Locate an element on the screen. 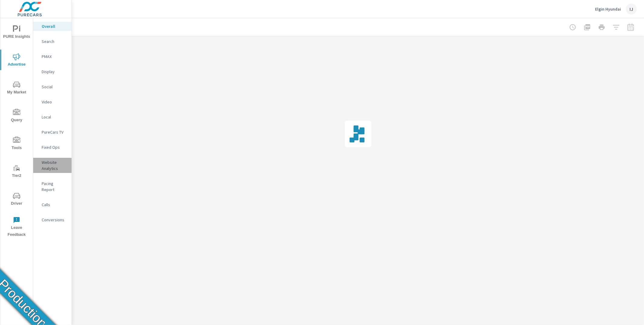  p: Fixed Ops is located at coordinates (54, 147).